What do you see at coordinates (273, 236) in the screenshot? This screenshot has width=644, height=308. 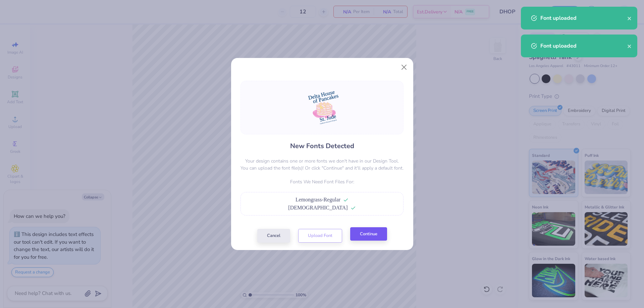 I see `button: Cancel` at bounding box center [273, 236].